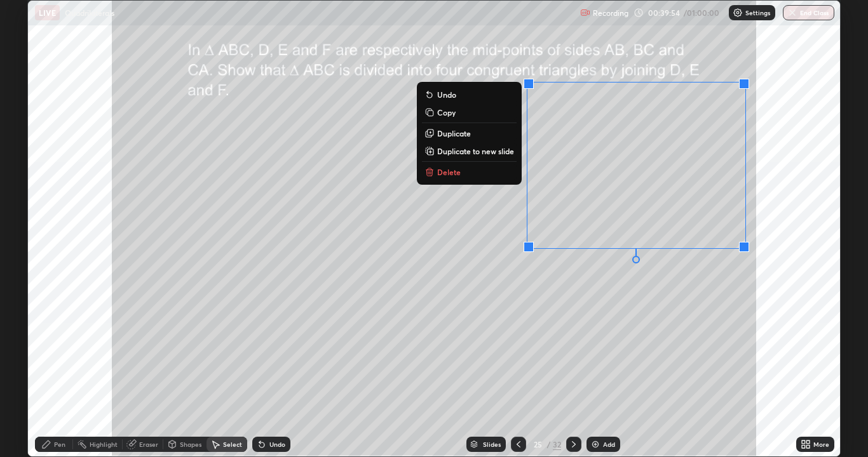 The height and width of the screenshot is (457, 868). Describe the element at coordinates (448, 172) in the screenshot. I see `p: Delete` at that location.